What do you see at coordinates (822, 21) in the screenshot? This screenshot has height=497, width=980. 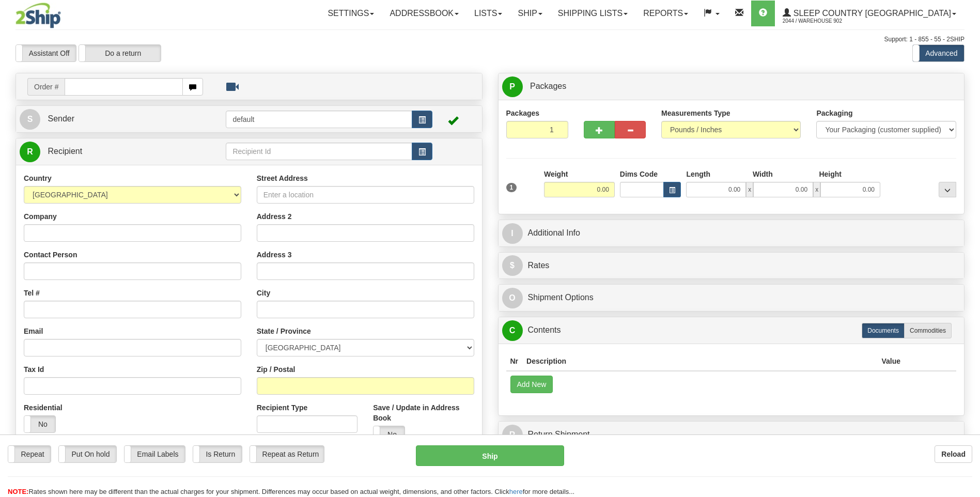 I see `span: 2044 / Warehouse 902` at bounding box center [822, 21].